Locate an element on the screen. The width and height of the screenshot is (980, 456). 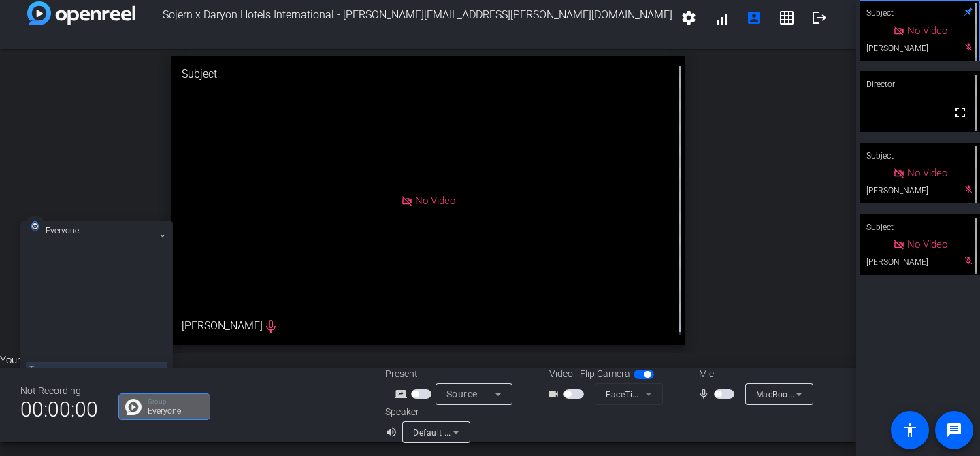
div: Present is located at coordinates (453, 374).